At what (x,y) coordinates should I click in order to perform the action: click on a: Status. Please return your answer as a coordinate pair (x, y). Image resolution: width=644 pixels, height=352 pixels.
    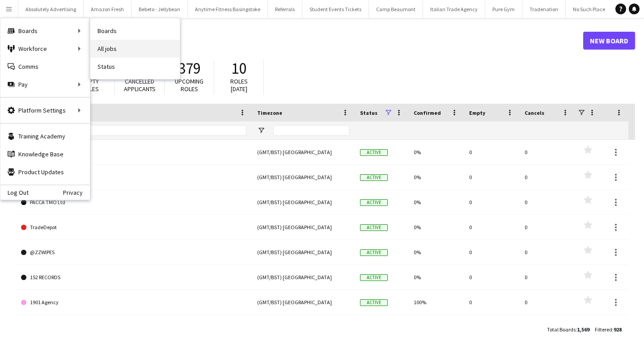
    Looking at the image, I should click on (135, 66).